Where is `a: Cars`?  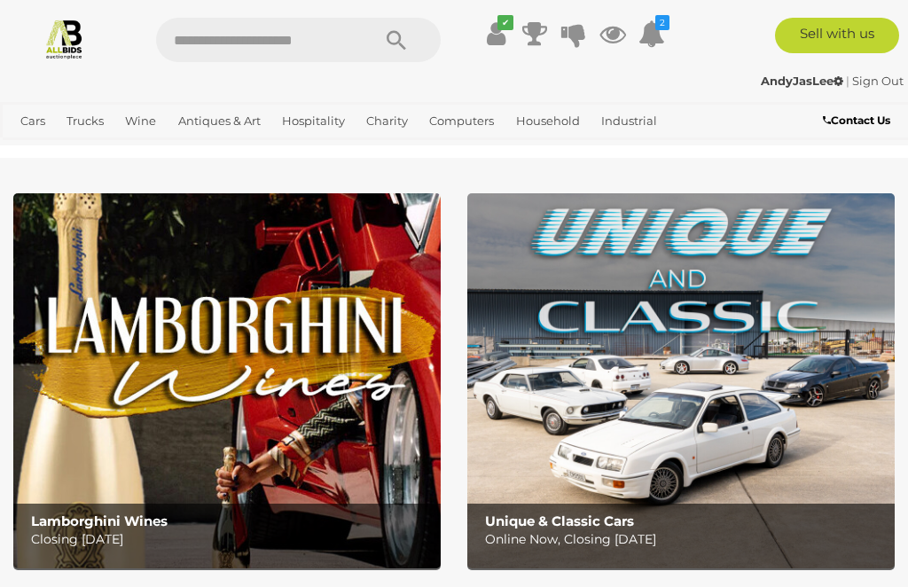 a: Cars is located at coordinates (33, 121).